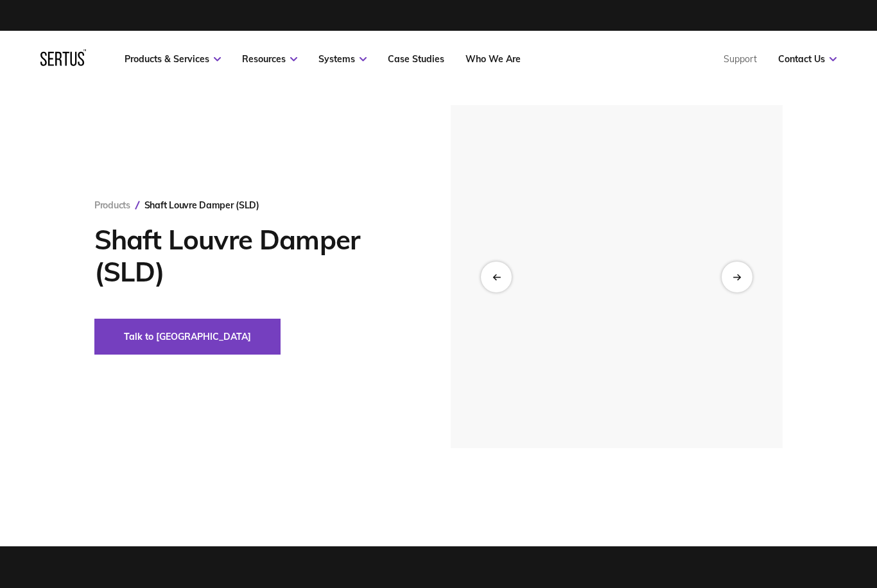  I want to click on a: Who We Are, so click(493, 59).